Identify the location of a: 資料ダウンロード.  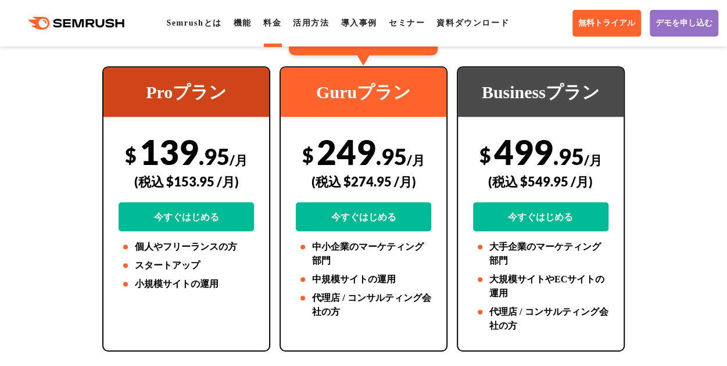
(473, 23).